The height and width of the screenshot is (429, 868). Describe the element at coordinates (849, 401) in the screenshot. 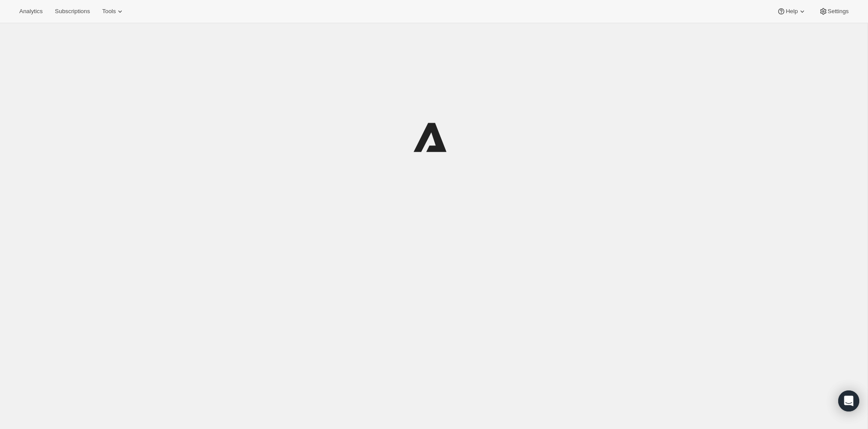

I see `div: Open Intercom Messenger` at that location.